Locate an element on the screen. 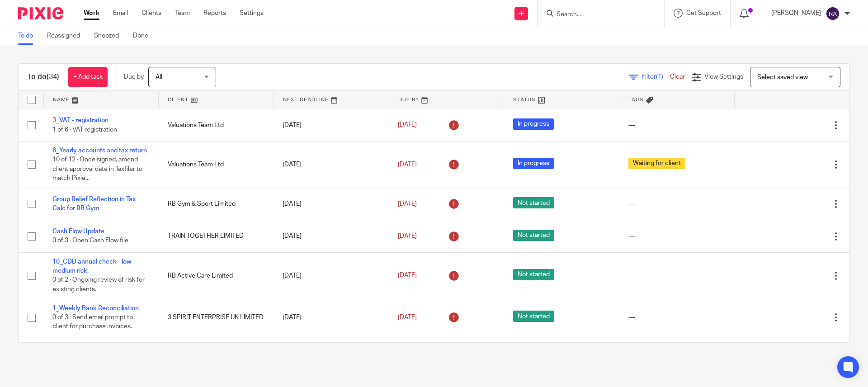 The width and height of the screenshot is (868, 387). span: Waiting for client is located at coordinates (657, 163).